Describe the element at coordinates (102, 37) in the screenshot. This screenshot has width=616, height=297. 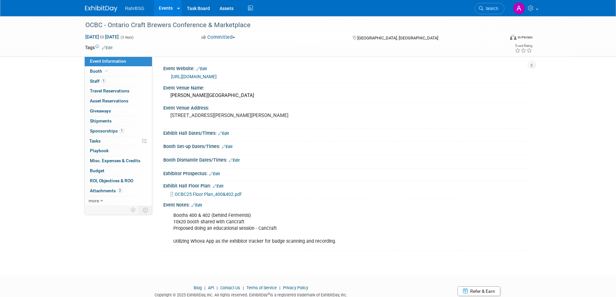
I see `span: to` at that location.